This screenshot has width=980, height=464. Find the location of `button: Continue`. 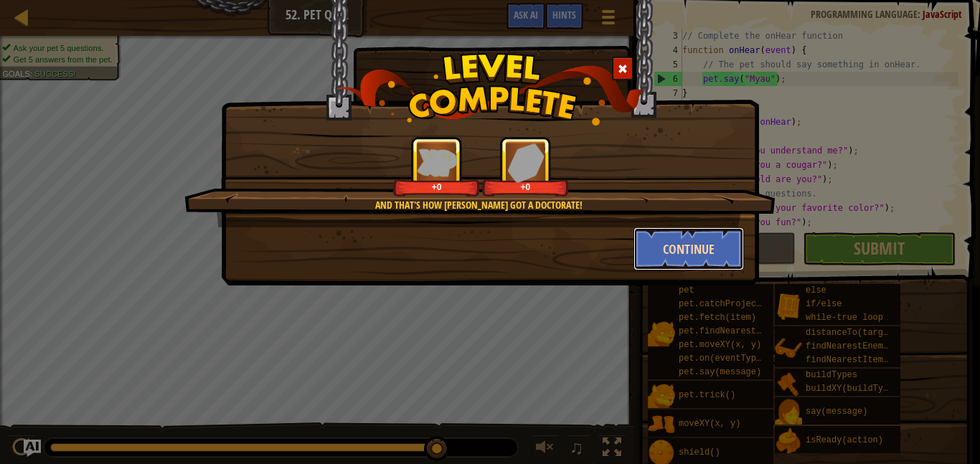

button: Continue is located at coordinates (688, 249).